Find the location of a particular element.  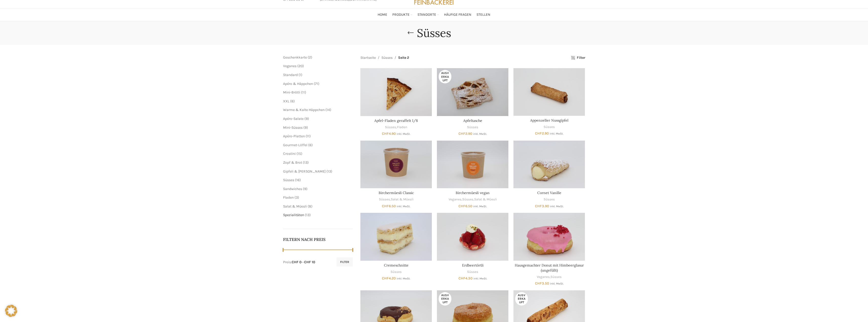

bdi: 4.20 is located at coordinates (389, 278).